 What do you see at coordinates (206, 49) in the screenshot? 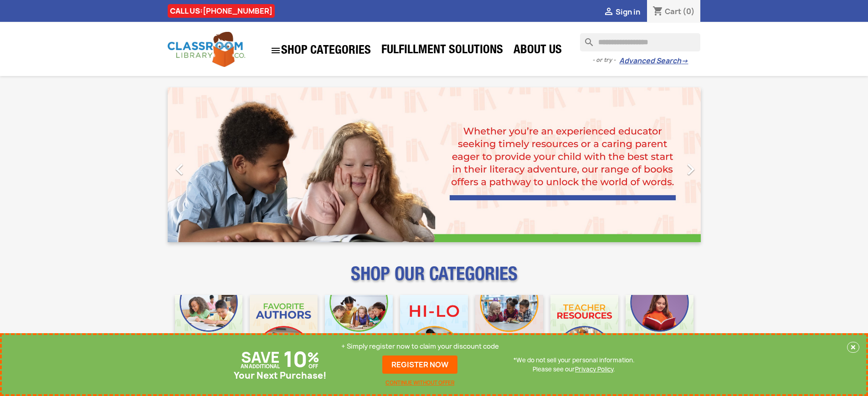
I see `img: Classroom Library Company` at bounding box center [206, 49].